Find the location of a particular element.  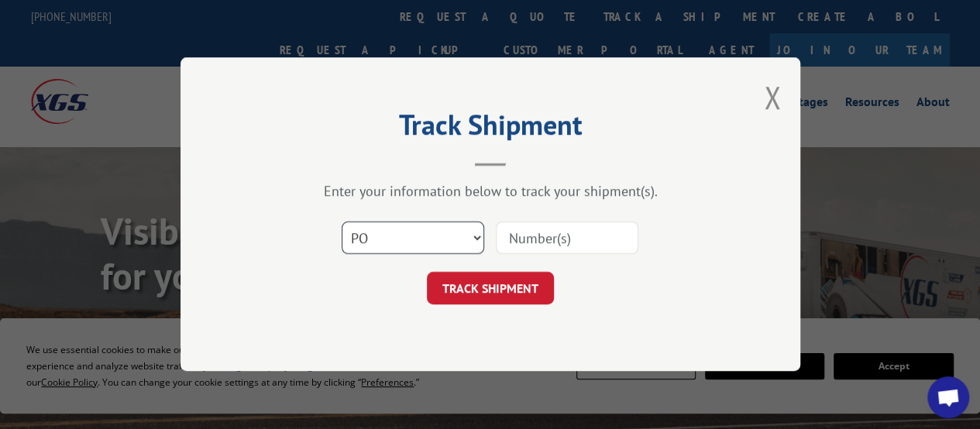

h2: Track Shipment is located at coordinates (490, 128).